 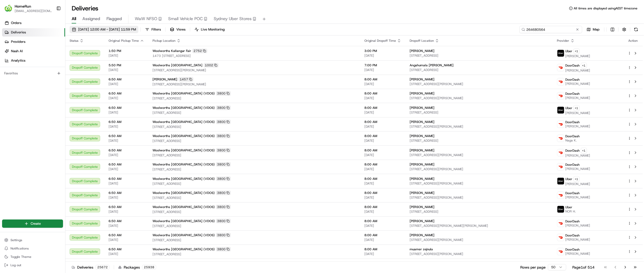 What do you see at coordinates (633, 41) in the screenshot?
I see `div: Action` at bounding box center [633, 41].